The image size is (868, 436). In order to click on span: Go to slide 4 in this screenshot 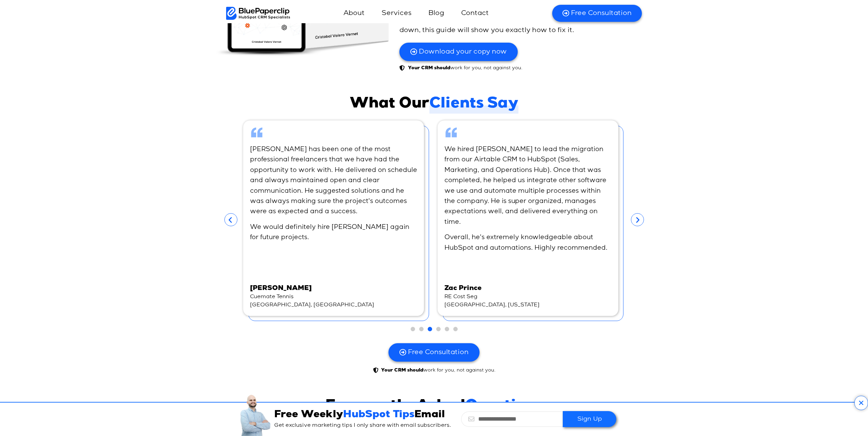, I will do `click(438, 329)`.